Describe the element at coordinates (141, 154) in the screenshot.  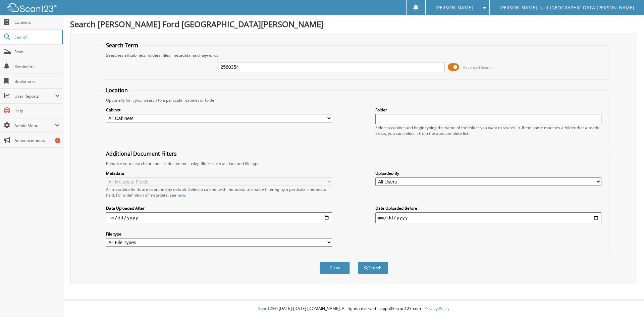
I see `legend: Additional Document Filters` at that location.